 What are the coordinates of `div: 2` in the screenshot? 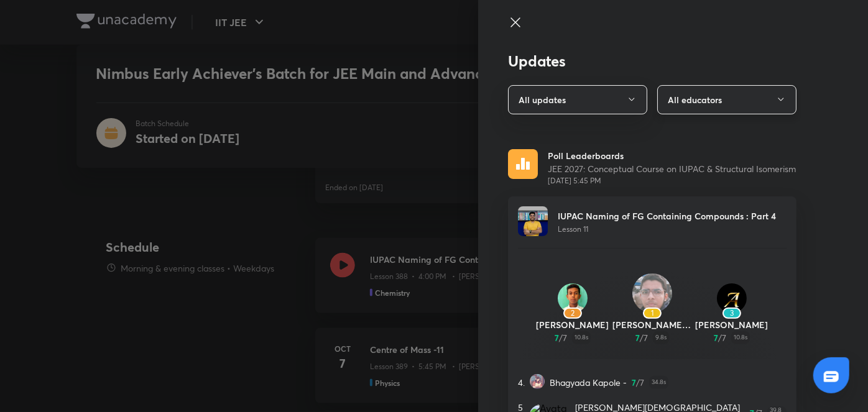 It's located at (573, 313).